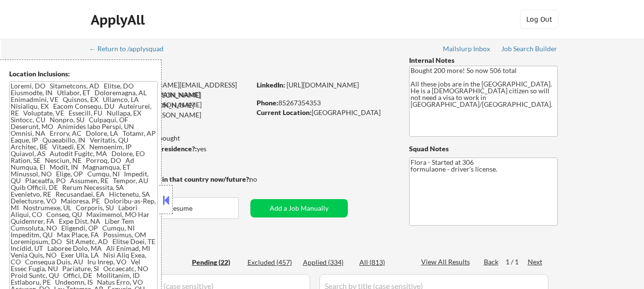 The image size is (644, 289). I want to click on div: Excluded (457), so click(272, 262).